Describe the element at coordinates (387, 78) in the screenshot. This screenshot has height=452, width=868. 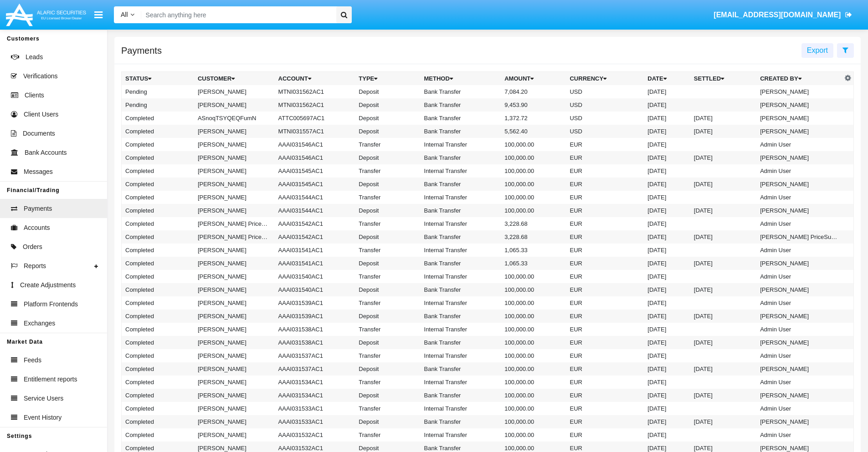
I see `th: Type` at that location.